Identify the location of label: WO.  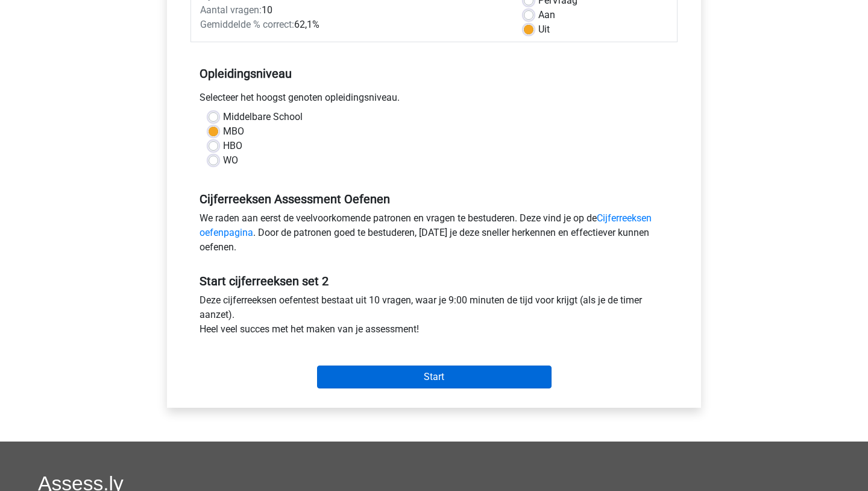
(230, 161).